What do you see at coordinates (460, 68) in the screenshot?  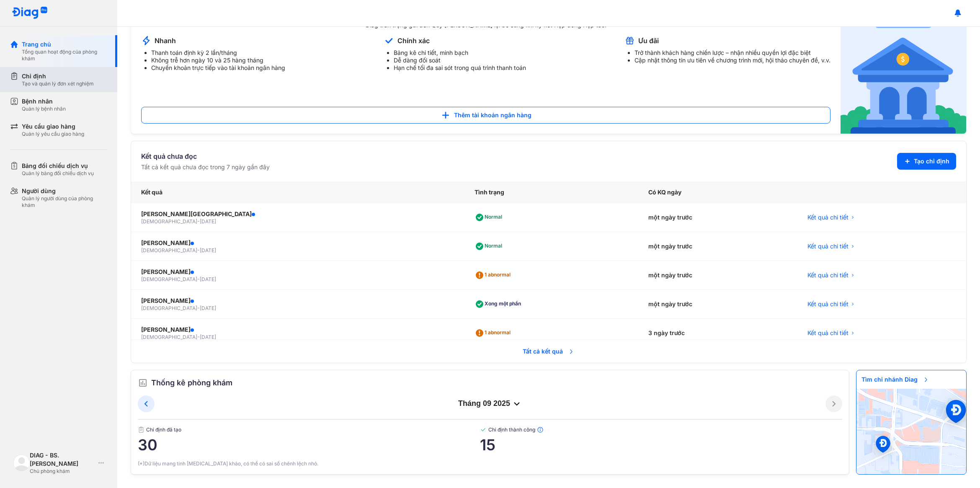 I see `li: Hạn chế tối đa sai sót trong quá trình thanh toán` at bounding box center [460, 68].